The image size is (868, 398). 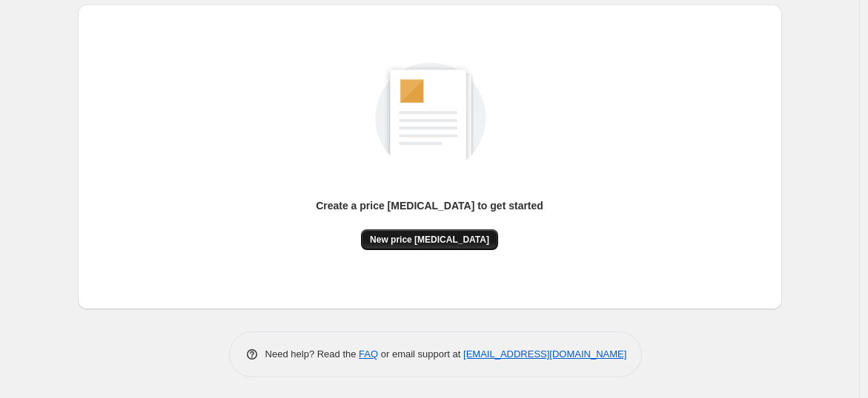 What do you see at coordinates (369, 354) in the screenshot?
I see `a: FAQ` at bounding box center [369, 354].